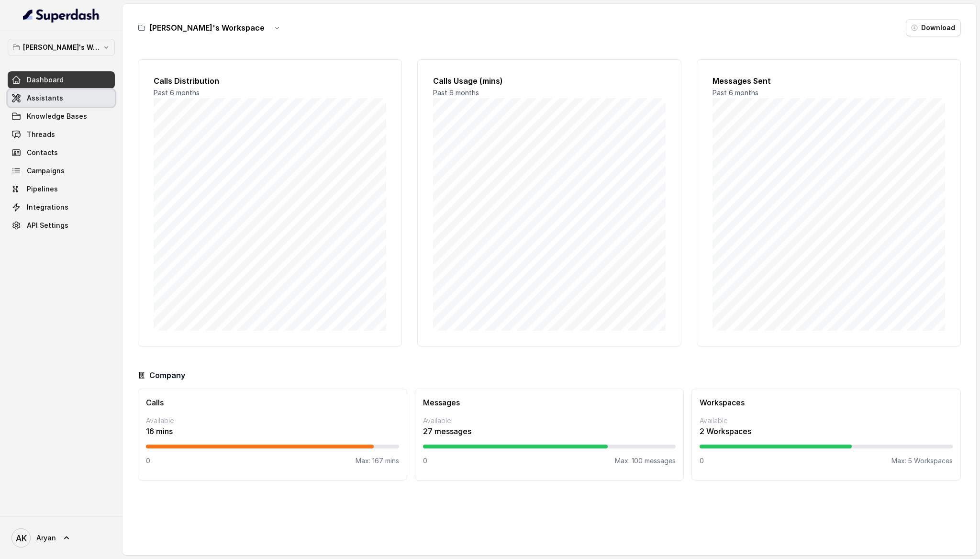 The width and height of the screenshot is (980, 559). Describe the element at coordinates (61, 98) in the screenshot. I see `a: Assistants` at that location.